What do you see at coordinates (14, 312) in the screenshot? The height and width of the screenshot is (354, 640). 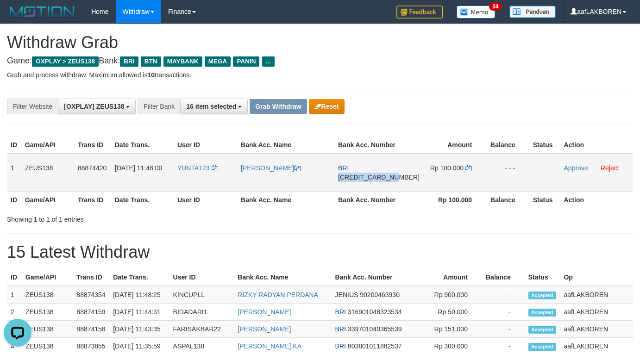 I see `td: 2` at bounding box center [14, 312].